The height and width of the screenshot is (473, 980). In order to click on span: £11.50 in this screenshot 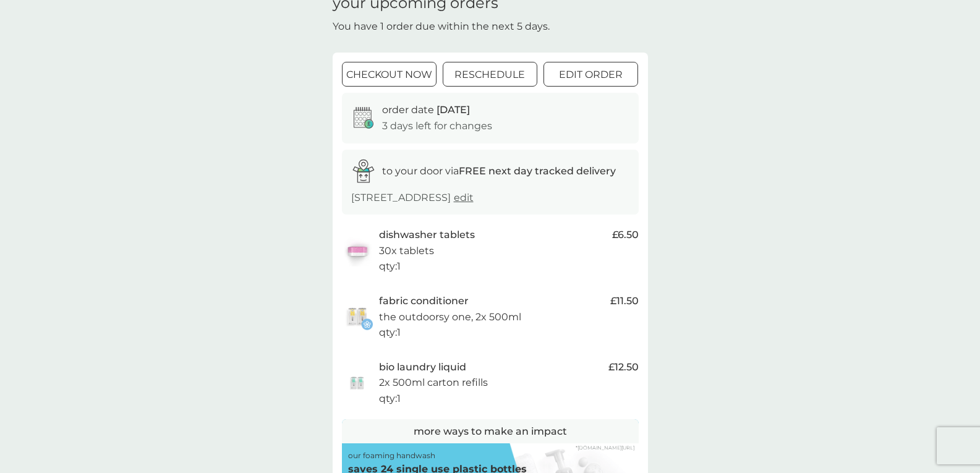, I will do `click(624, 301)`.